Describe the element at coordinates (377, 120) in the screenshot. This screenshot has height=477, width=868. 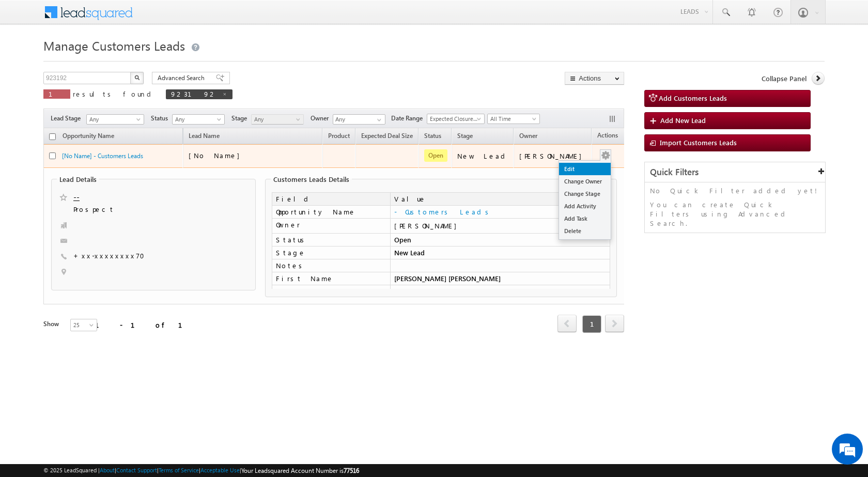
I see `a: Show All Items` at that location.